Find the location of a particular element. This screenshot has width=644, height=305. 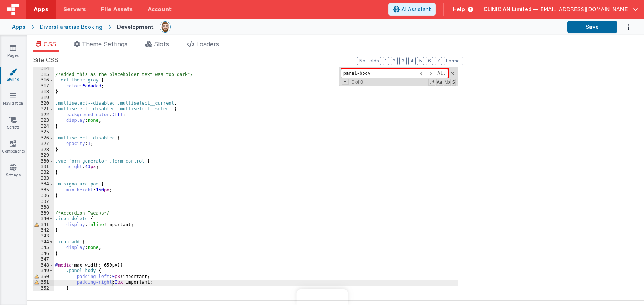

button: 5 is located at coordinates (421, 61).